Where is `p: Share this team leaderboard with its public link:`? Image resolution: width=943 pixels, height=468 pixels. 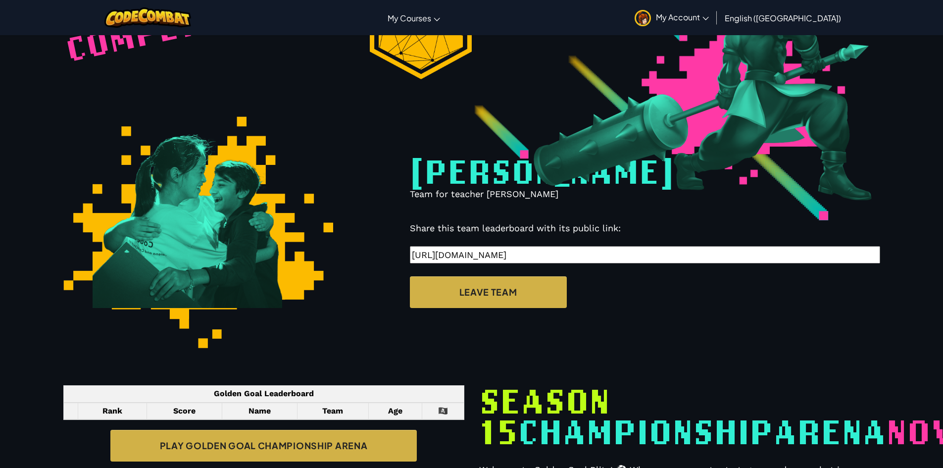
p: Share this team leaderboard with its public link: is located at coordinates (645, 228).